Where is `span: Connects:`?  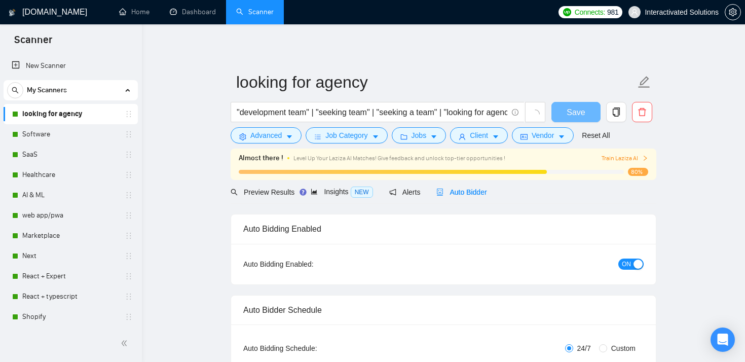 span: Connects: is located at coordinates (590, 12).